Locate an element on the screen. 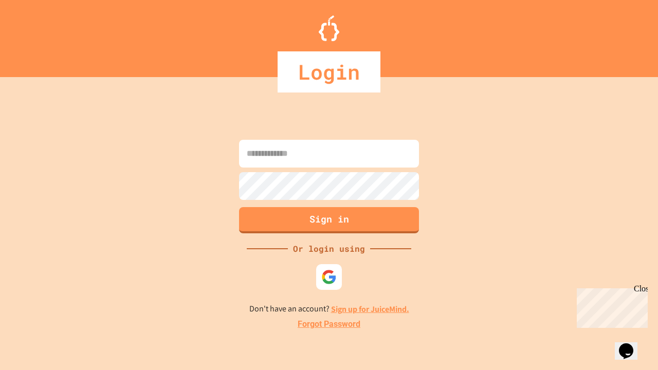 The height and width of the screenshot is (370, 658). div: Login is located at coordinates (329, 72).